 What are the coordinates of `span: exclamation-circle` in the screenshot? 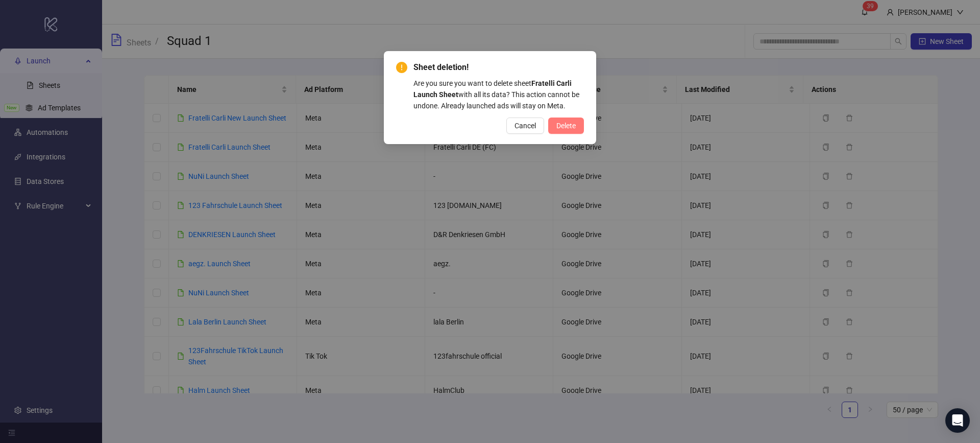 It's located at (402, 67).